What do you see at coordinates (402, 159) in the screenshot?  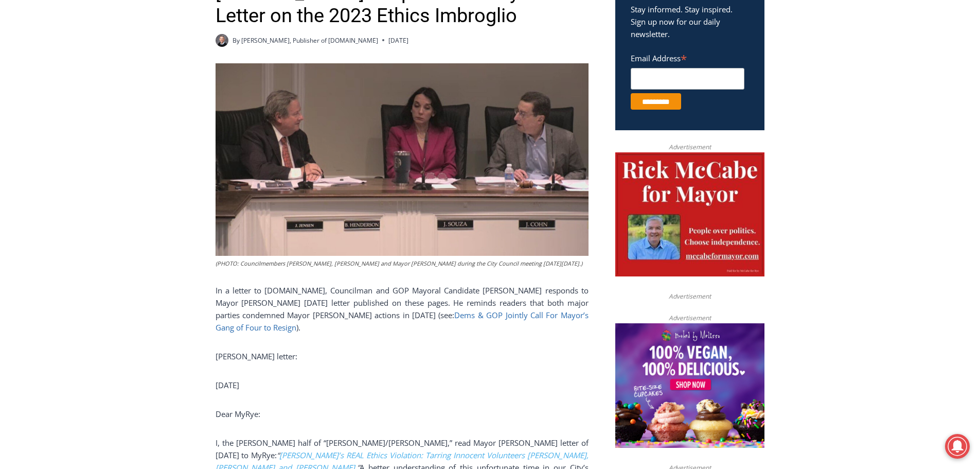 I see `img: (PHOTO: Councilmembers Bill Henderson, Julie Souza and Mayor Josh Cohn during the City Council me...` at bounding box center [402, 159].